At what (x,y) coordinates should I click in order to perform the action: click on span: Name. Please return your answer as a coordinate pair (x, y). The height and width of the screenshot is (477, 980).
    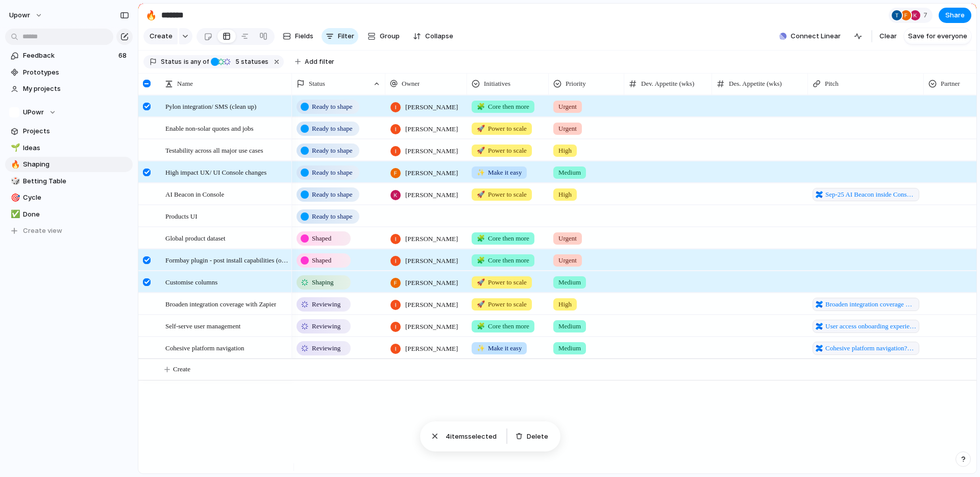
    Looking at the image, I should click on (185, 84).